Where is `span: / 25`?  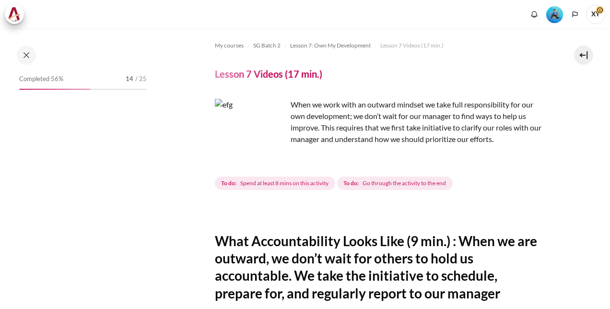
span: / 25 is located at coordinates (141, 79).